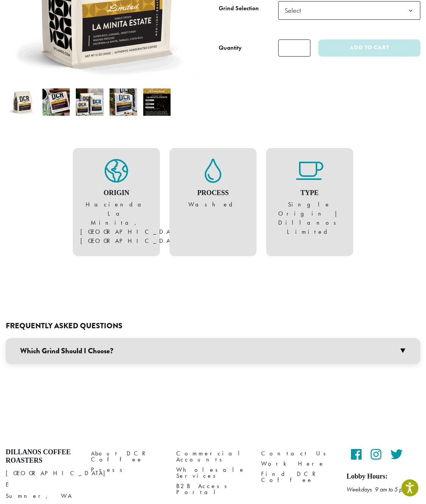 The image size is (426, 504). What do you see at coordinates (369, 48) in the screenshot?
I see `button: Add to cart` at bounding box center [369, 48].